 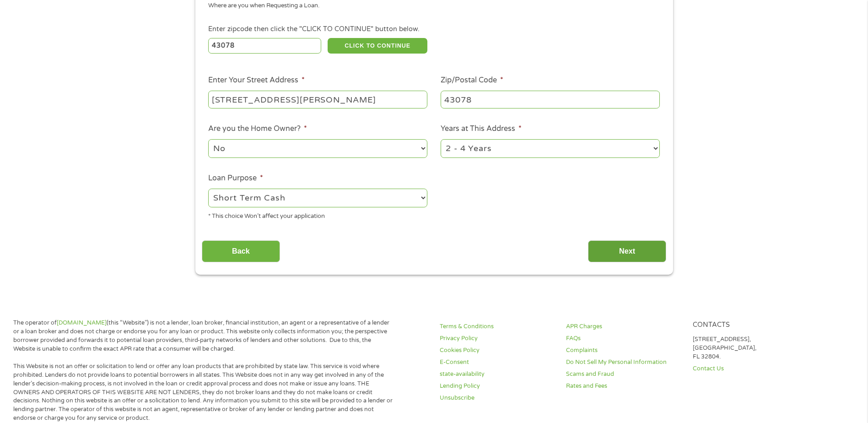 I want to click on a: Privacy Policy, so click(x=498, y=338).